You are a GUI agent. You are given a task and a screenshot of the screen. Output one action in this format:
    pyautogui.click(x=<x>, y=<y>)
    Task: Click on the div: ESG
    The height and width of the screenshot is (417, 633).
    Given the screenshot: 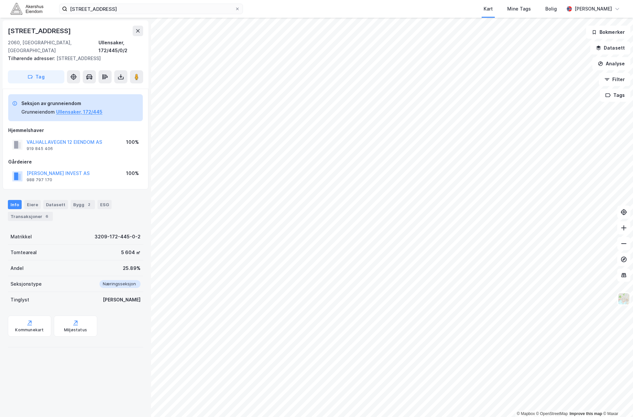 What is the action you would take?
    pyautogui.click(x=104, y=205)
    